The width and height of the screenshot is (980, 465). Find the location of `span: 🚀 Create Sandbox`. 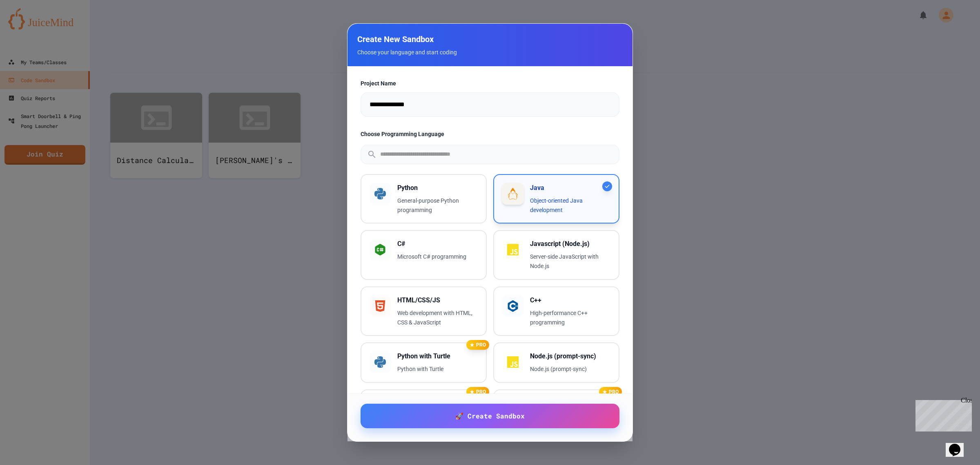

span: 🚀 Create Sandbox is located at coordinates (490, 416).